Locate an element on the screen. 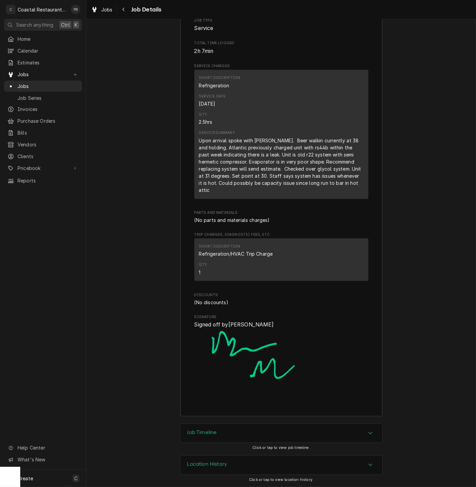 This screenshot has height=487, width=476. div: PB is located at coordinates (76, 9).